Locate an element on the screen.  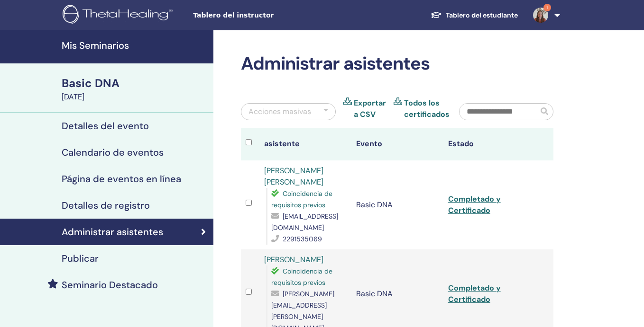
td: Basic DNA is located at coordinates (397, 205).